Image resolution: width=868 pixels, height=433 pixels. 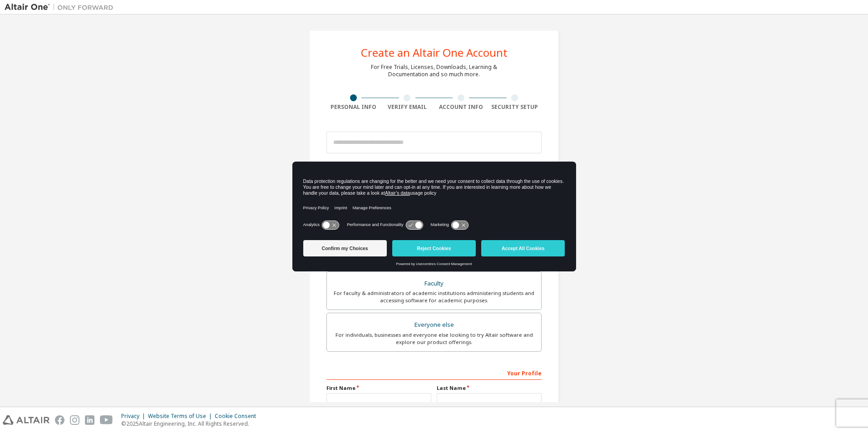 What do you see at coordinates (407, 107) in the screenshot?
I see `div: Verify Email` at bounding box center [407, 107].